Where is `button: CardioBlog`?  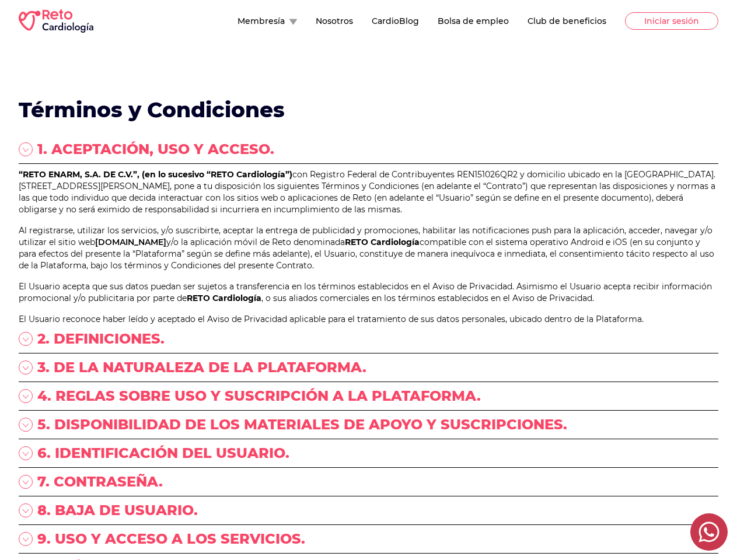 button: CardioBlog is located at coordinates (395, 21).